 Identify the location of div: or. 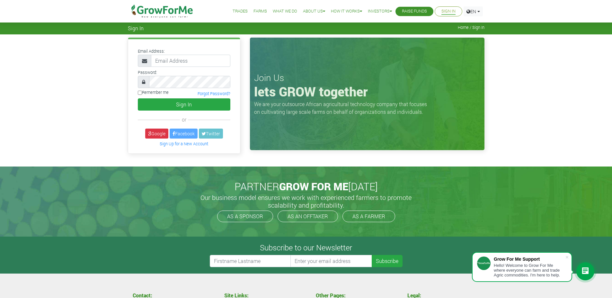
(184, 120).